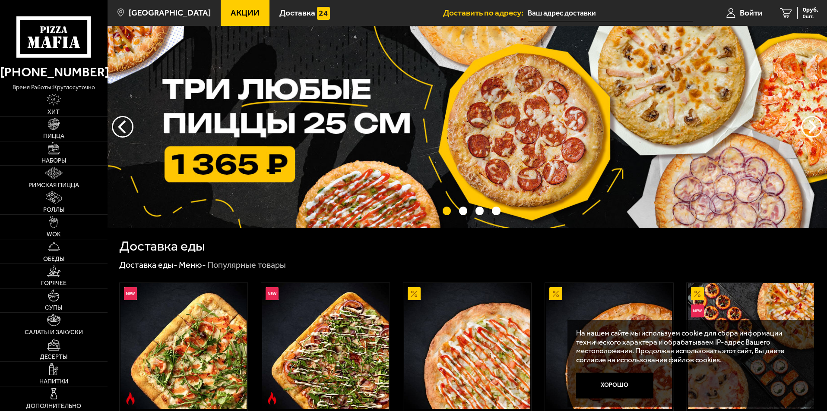  I want to click on input: Ваш адрес доставки, so click(610, 13).